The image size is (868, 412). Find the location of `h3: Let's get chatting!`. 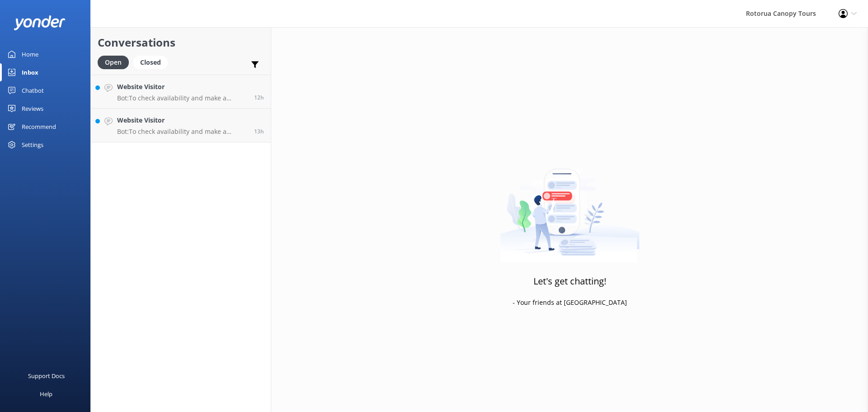

h3: Let's get chatting! is located at coordinates (570, 281).